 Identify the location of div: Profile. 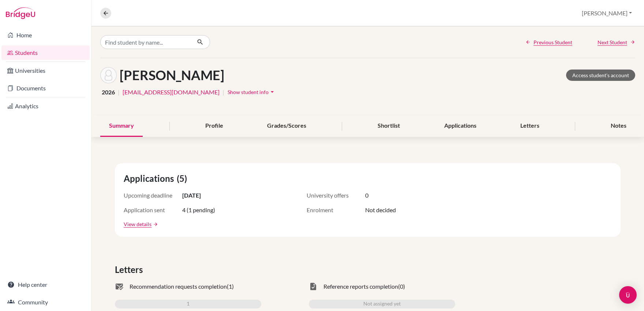
(214, 126).